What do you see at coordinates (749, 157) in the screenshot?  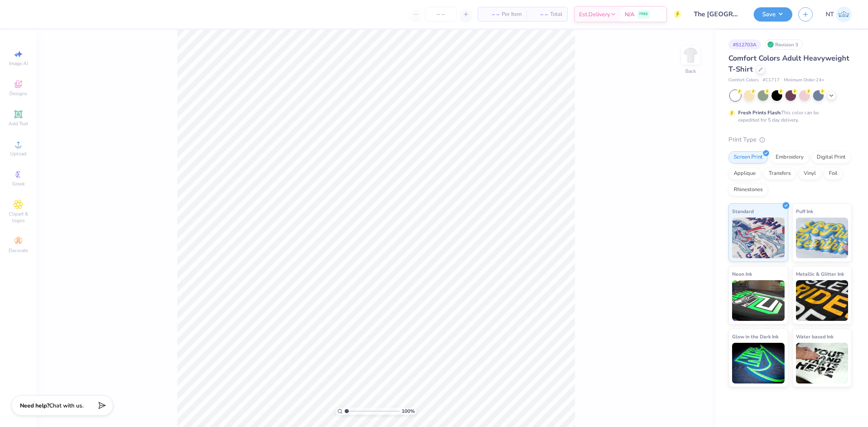 I see `div: Screen Print` at bounding box center [749, 157].